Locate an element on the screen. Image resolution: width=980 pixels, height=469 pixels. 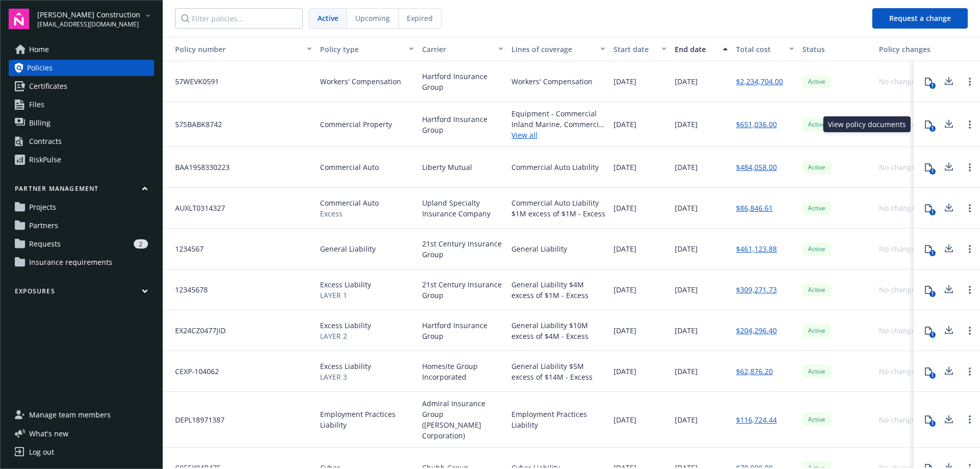
span: Requests is located at coordinates (45, 244).